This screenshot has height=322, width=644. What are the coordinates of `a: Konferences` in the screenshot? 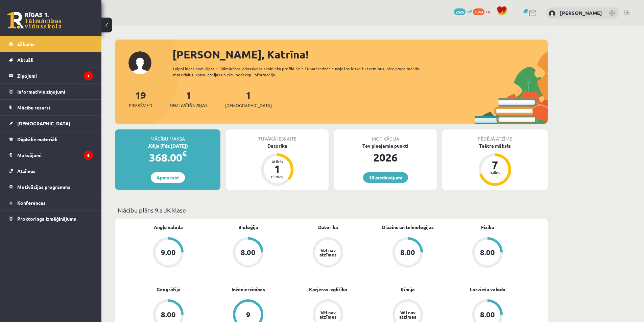 It's located at (50, 203).